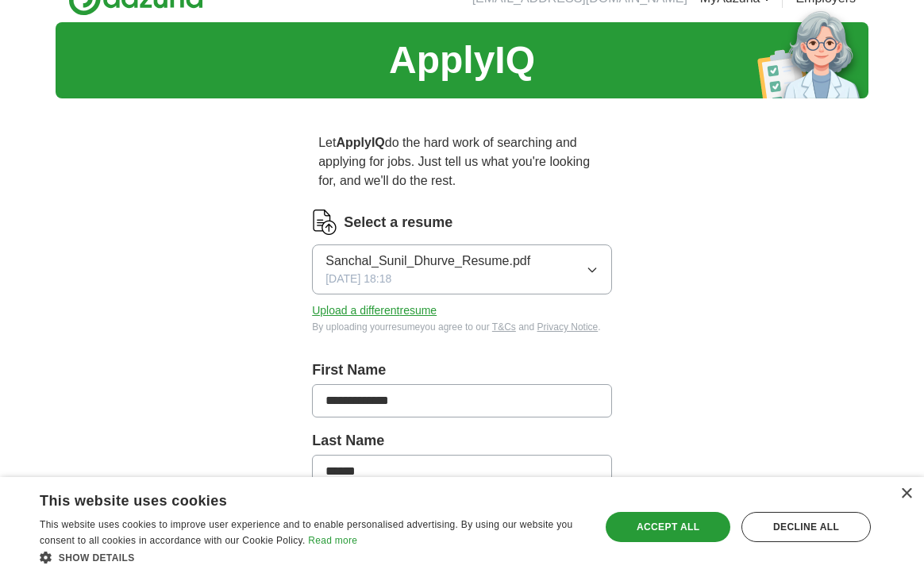 Image resolution: width=924 pixels, height=577 pixels. I want to click on span: This website uses cookies to improve user experience and to enable personalised advertising. By u..., so click(306, 532).